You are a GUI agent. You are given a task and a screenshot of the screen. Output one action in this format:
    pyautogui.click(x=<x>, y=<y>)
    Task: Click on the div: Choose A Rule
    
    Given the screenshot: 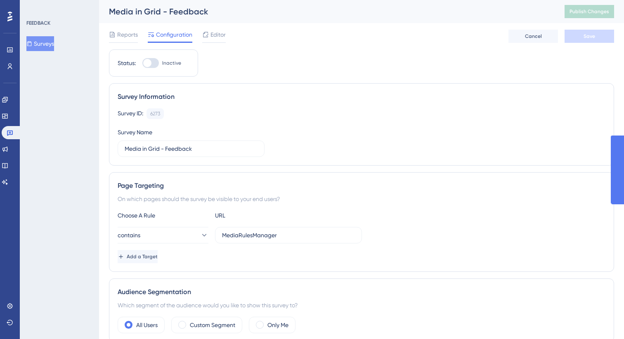 What is the action you would take?
    pyautogui.click(x=163, y=216)
    